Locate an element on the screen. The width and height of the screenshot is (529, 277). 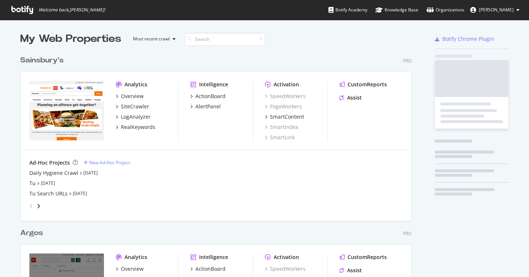
a: Tu is located at coordinates (32, 183).